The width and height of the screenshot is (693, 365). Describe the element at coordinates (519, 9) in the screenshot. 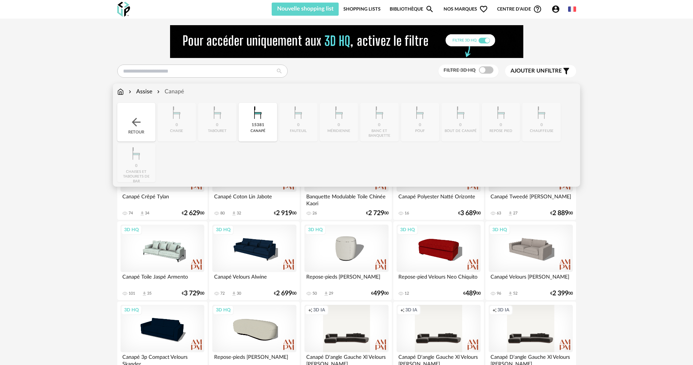

I see `span: Centre d'aideHelp Circle Outline icon` at that location.